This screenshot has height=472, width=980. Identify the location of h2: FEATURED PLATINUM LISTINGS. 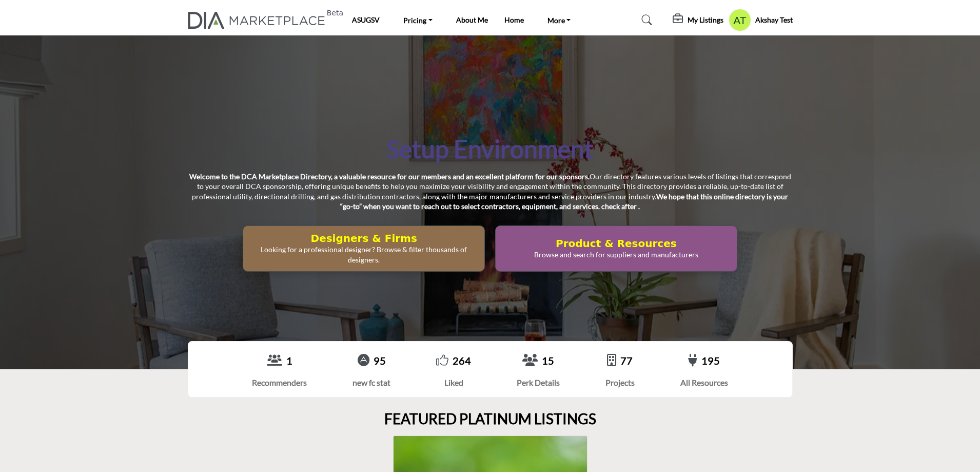
(490, 419).